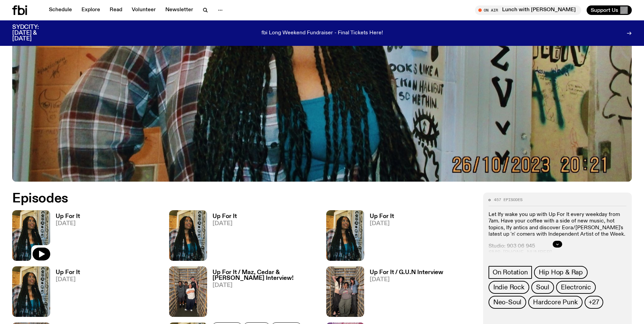 This screenshot has width=644, height=324. What do you see at coordinates (507, 302) in the screenshot?
I see `span: Neo-Soul` at bounding box center [507, 302].